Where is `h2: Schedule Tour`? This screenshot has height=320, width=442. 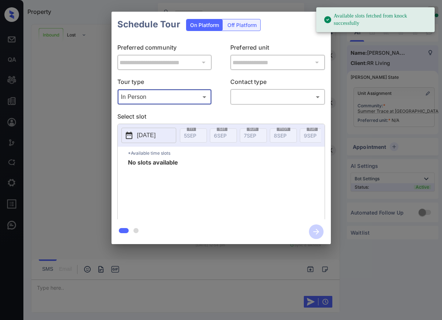
h2: Schedule Tour is located at coordinates (149, 24).